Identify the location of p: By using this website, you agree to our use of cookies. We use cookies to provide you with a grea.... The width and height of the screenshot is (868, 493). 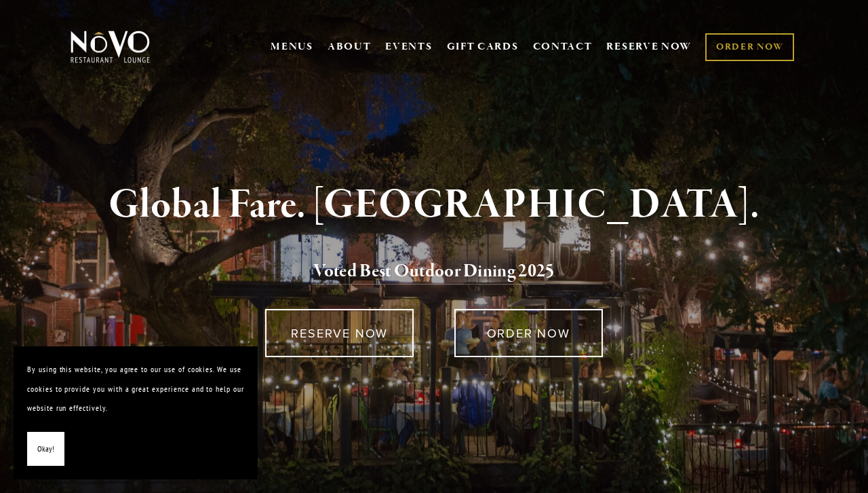
(136, 389).